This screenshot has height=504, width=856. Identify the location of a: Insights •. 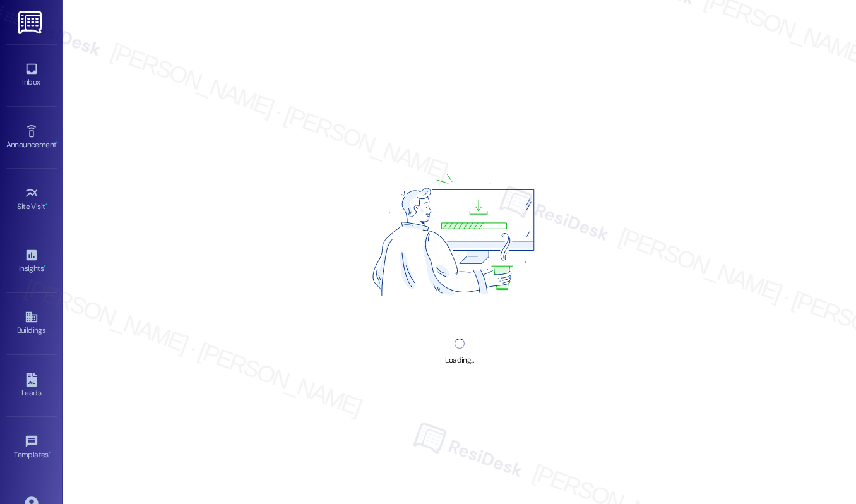
(32, 261).